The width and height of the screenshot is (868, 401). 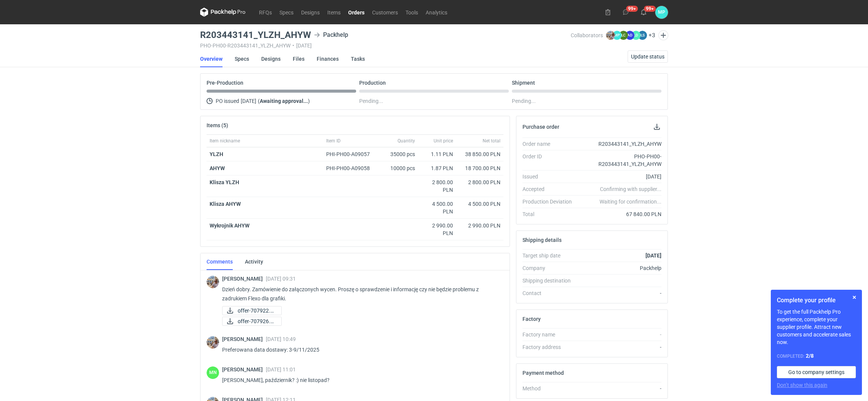 What do you see at coordinates (437, 208) in the screenshot?
I see `div: 4 500.00 PLN` at bounding box center [437, 208].